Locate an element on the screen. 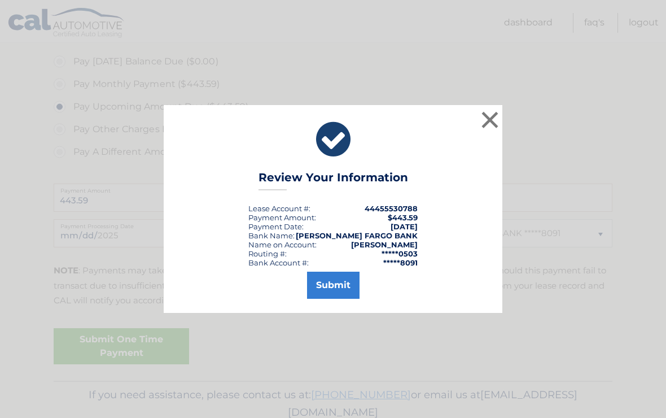 The width and height of the screenshot is (666, 418). div: Routing #: is located at coordinates (268, 254).